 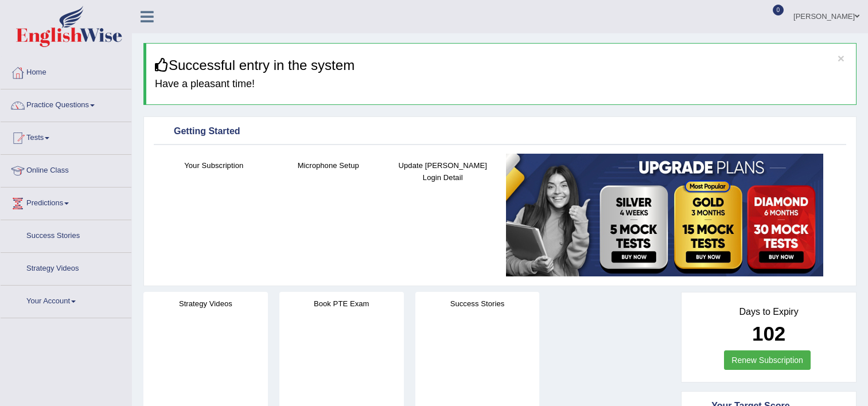 What do you see at coordinates (214, 165) in the screenshot?
I see `h4: Your Subscription` at bounding box center [214, 165].